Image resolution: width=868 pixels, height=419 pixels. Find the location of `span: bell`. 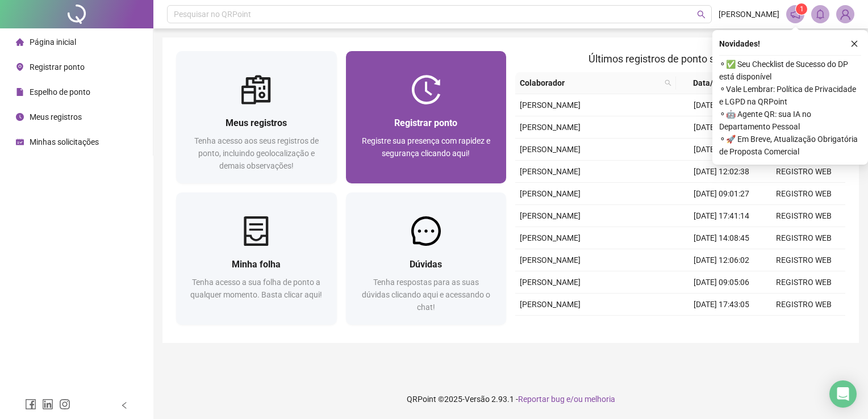

span: bell is located at coordinates (820, 14).